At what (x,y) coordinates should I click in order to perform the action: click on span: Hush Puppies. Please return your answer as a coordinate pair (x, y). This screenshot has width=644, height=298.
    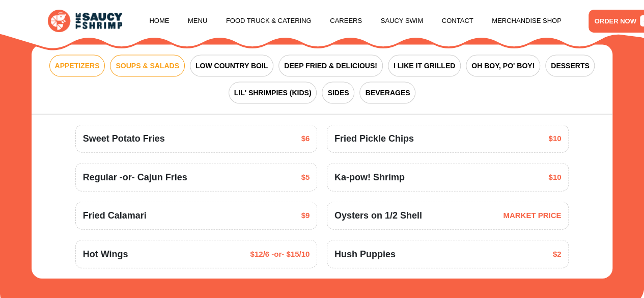
    Looking at the image, I should click on (365, 254).